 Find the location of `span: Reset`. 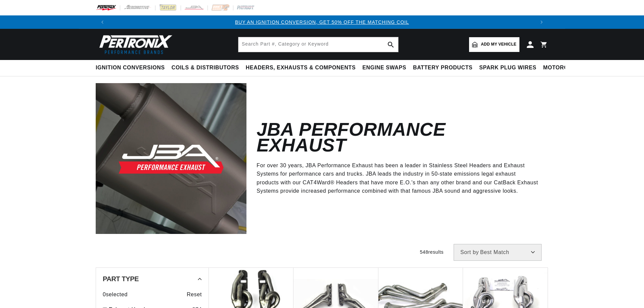

span: Reset is located at coordinates (194, 295).